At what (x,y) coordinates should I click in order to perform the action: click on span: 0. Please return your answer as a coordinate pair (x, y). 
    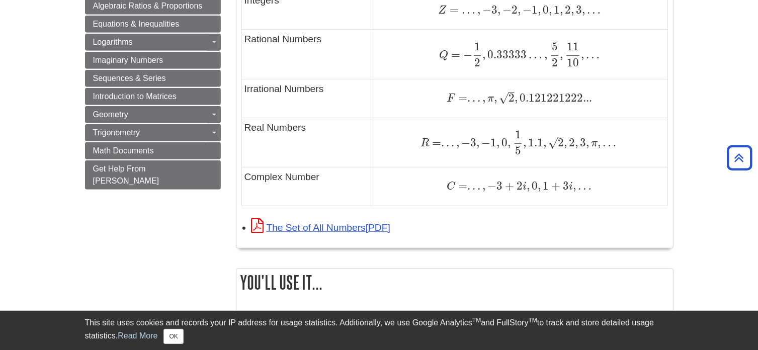
    Looking at the image, I should click on (504, 142).